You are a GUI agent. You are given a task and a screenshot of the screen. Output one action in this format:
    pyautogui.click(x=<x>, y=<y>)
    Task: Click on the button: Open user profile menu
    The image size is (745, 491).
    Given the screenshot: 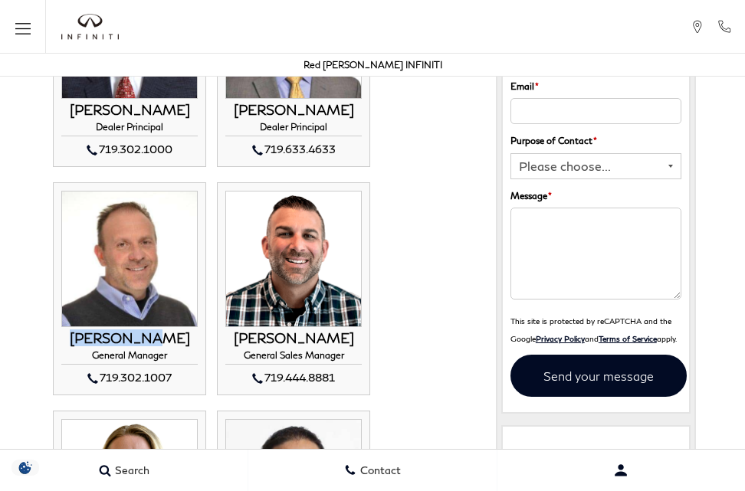 What is the action you would take?
    pyautogui.click(x=621, y=471)
    